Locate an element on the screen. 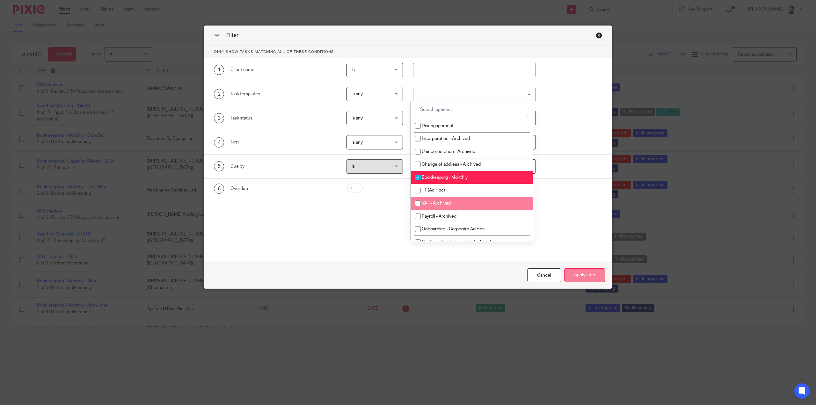 The image size is (816, 405). div: 4 is located at coordinates (219, 142).